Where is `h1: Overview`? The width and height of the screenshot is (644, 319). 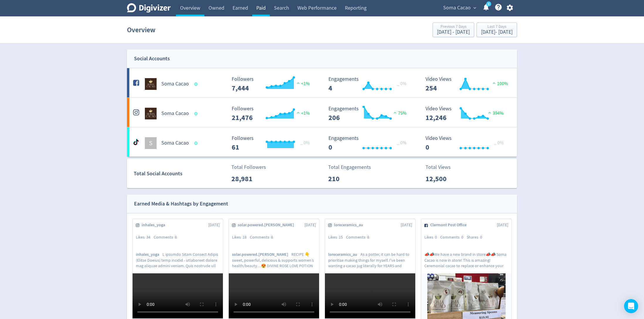
h1: Overview is located at coordinates (141, 30).